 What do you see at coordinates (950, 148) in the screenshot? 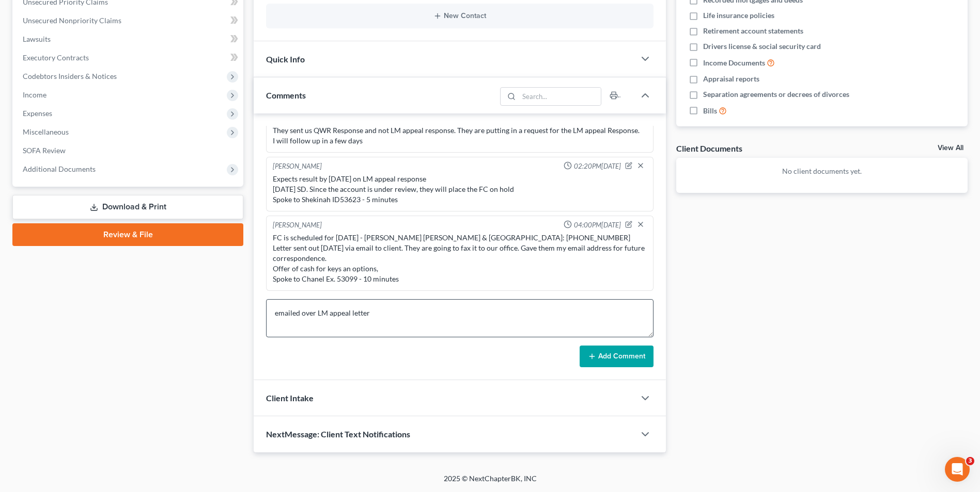
I see `a: View All` at bounding box center [950, 148].